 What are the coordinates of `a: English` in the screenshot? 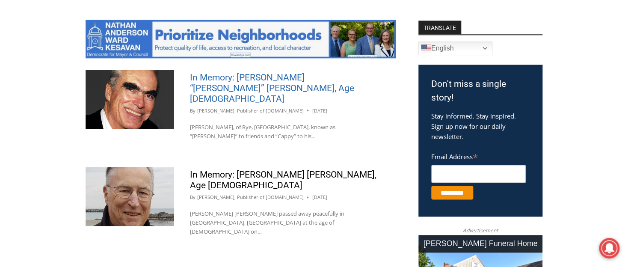 It's located at (455, 48).